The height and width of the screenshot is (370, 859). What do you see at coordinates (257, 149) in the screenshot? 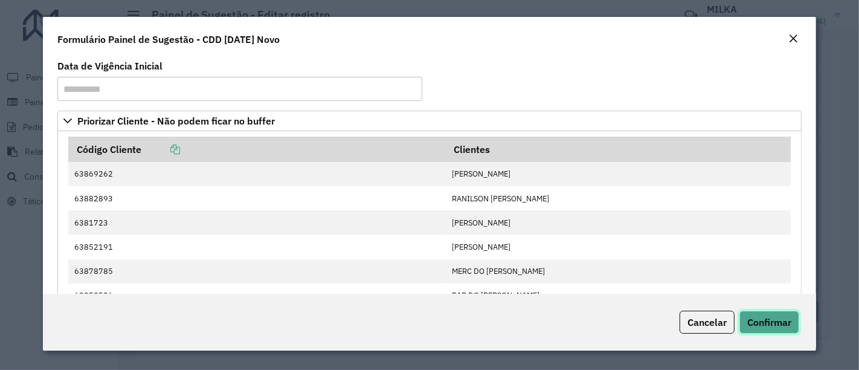
I see `th: Código Cliente` at bounding box center [257, 149].